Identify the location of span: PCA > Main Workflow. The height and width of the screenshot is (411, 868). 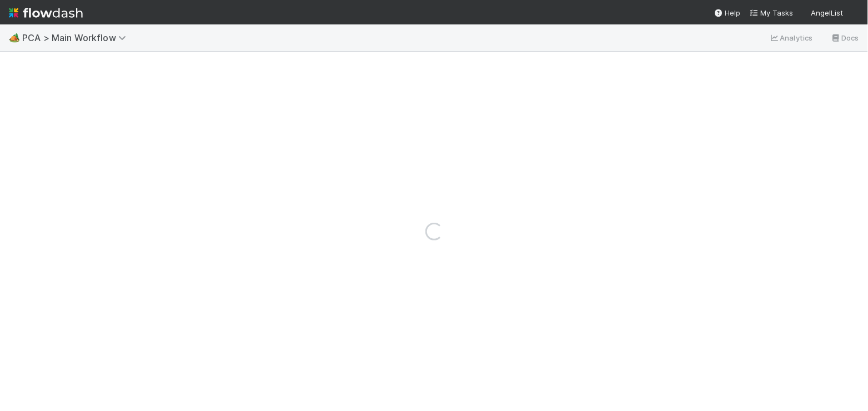
(77, 38).